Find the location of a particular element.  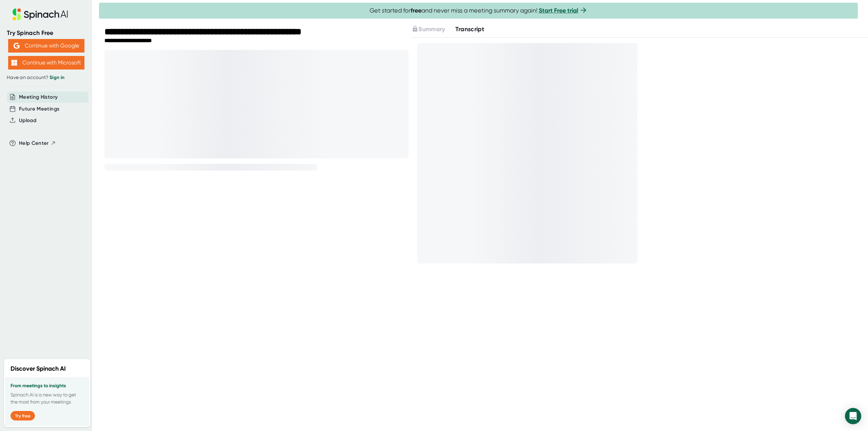

span: Upload is located at coordinates (28, 120).